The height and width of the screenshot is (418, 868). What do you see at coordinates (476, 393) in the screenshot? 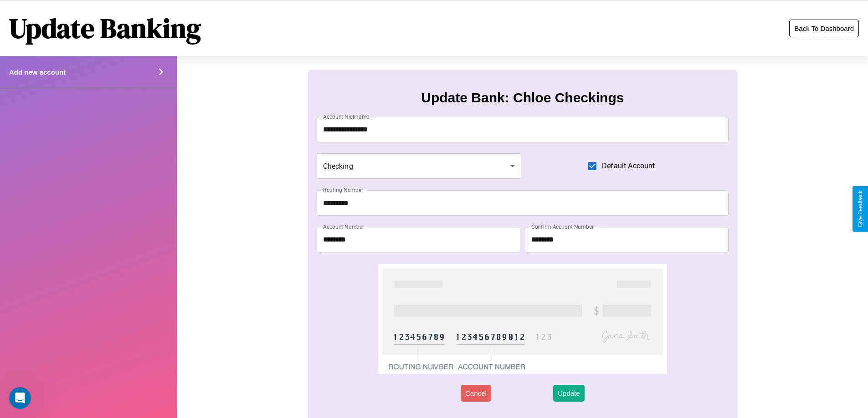
I see `button: Cancel` at bounding box center [476, 393].